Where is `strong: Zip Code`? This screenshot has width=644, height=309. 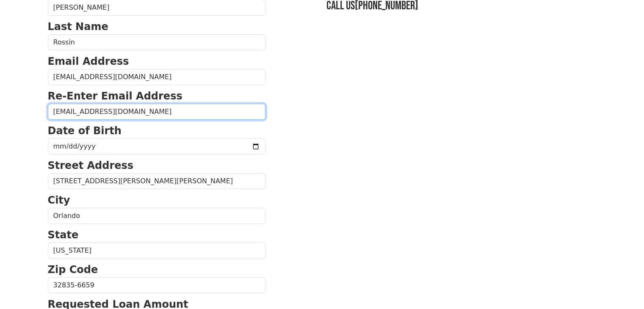 strong: Zip Code is located at coordinates (73, 270).